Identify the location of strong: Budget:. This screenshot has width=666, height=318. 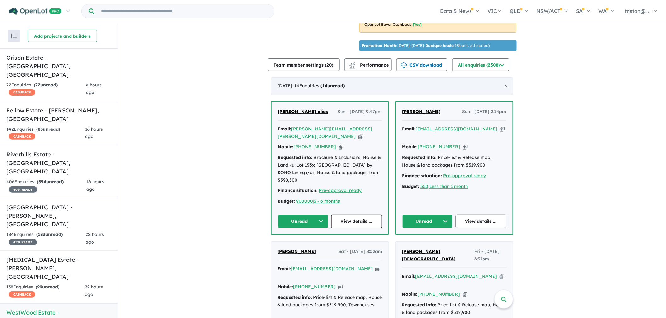
(410, 187).